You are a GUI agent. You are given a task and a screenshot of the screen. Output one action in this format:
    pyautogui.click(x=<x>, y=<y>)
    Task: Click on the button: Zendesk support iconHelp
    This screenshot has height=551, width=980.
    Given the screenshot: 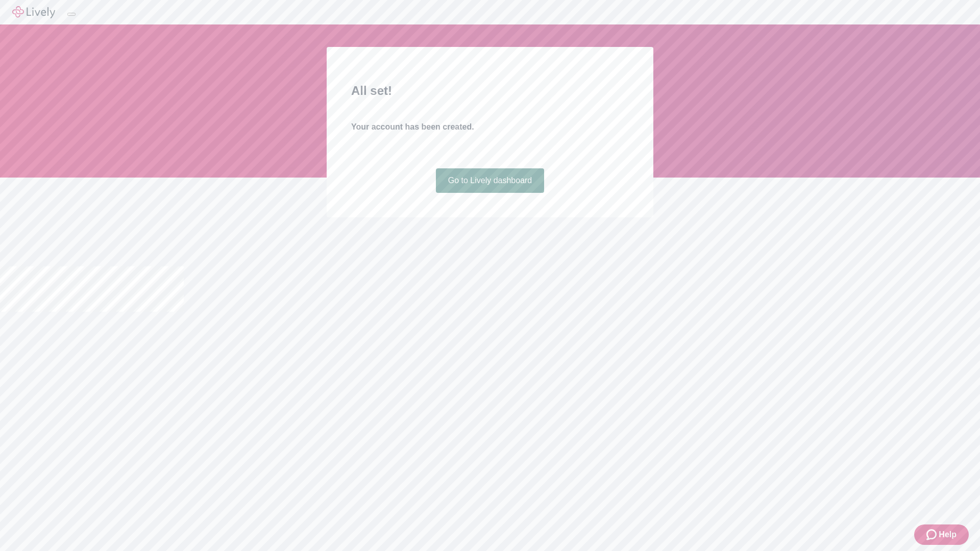 What is the action you would take?
    pyautogui.click(x=941, y=535)
    